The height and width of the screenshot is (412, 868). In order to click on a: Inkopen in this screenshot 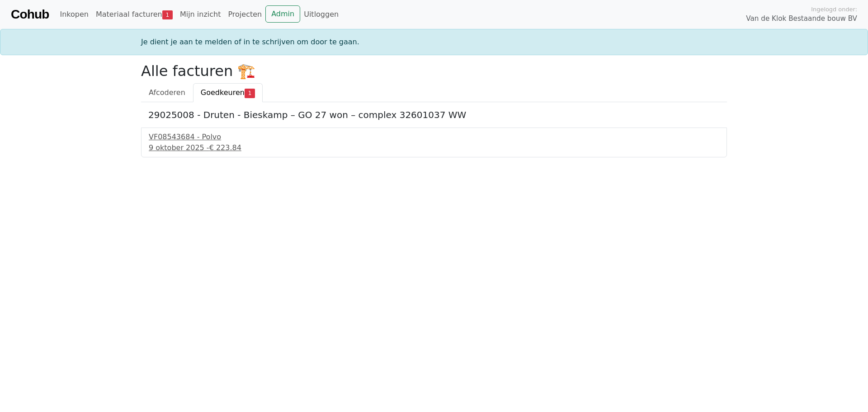, I will do `click(74, 14)`.